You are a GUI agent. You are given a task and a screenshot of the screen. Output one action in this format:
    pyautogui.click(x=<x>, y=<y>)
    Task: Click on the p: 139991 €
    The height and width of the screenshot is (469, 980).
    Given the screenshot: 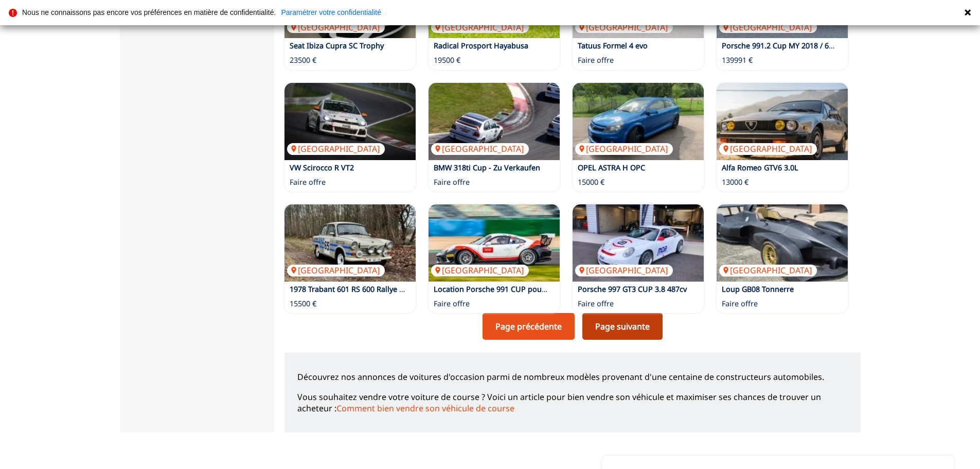 What is the action you would take?
    pyautogui.click(x=737, y=60)
    